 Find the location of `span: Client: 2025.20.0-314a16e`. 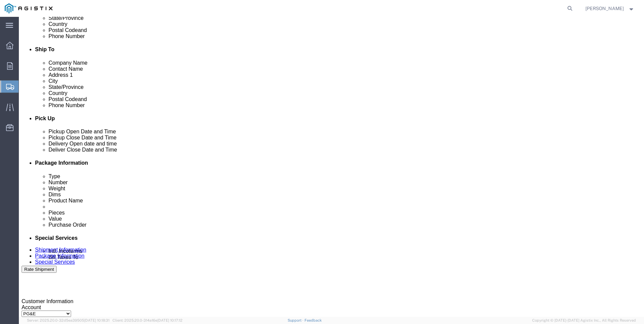

span: Client: 2025.20.0-314a16e is located at coordinates (147, 320).